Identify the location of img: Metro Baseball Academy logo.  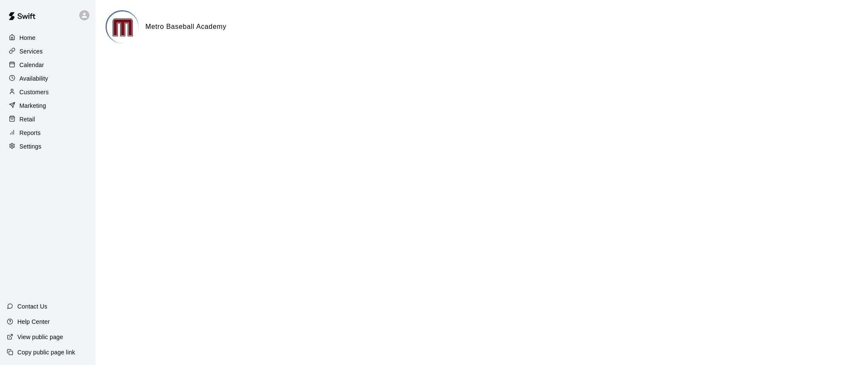
(123, 27).